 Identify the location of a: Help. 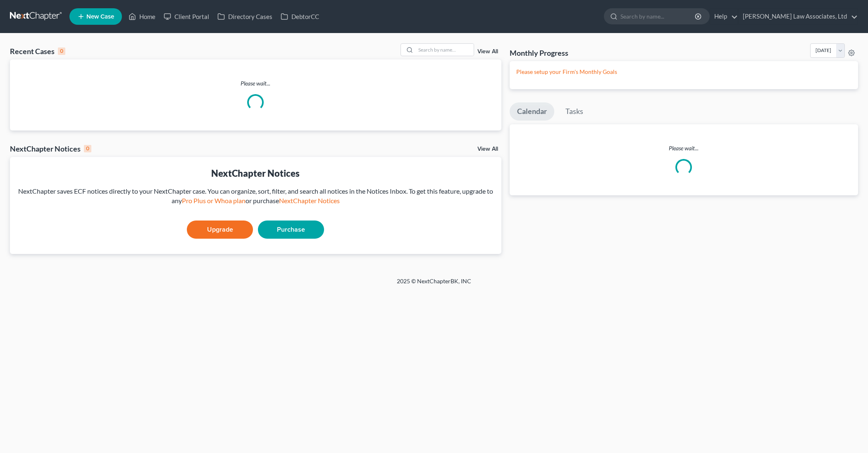
(724, 17).